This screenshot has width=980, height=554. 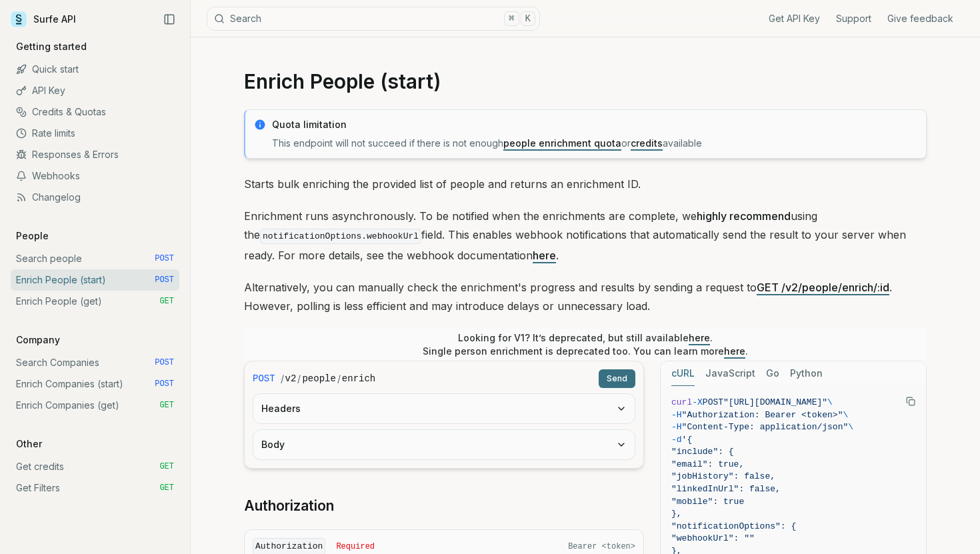 What do you see at coordinates (585, 297) in the screenshot?
I see `p: Alternatively, you can manually check the enrichment's progress and results by sending a request ...` at bounding box center [585, 297].